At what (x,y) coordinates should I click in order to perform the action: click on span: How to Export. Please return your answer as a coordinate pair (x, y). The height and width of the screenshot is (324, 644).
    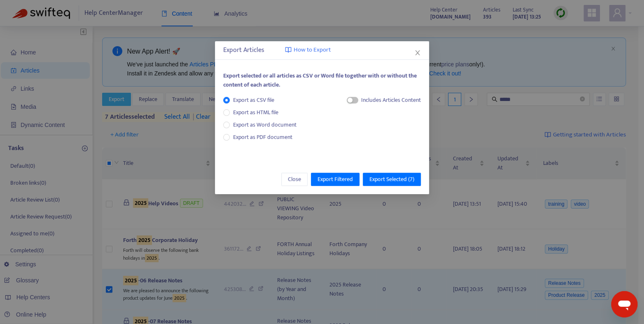
    Looking at the image, I should click on (312, 50).